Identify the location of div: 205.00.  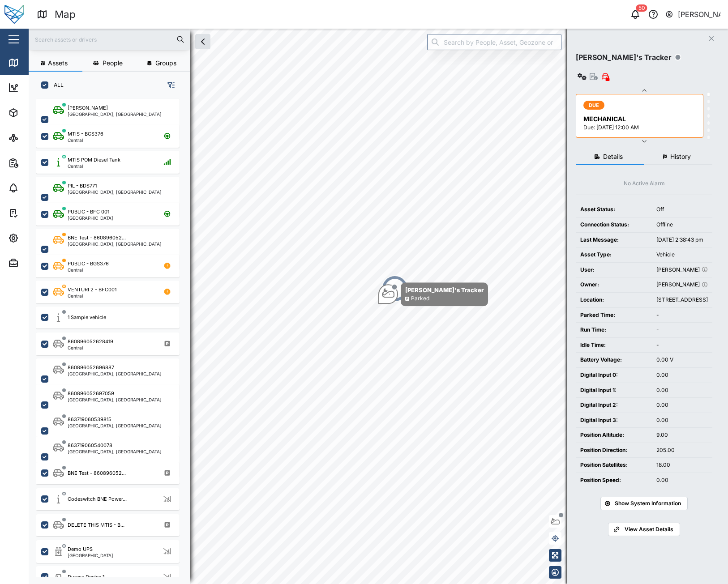
(682, 451).